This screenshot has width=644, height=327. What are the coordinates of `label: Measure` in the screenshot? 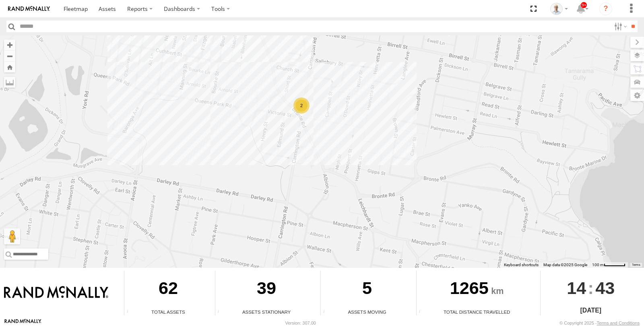 It's located at (10, 82).